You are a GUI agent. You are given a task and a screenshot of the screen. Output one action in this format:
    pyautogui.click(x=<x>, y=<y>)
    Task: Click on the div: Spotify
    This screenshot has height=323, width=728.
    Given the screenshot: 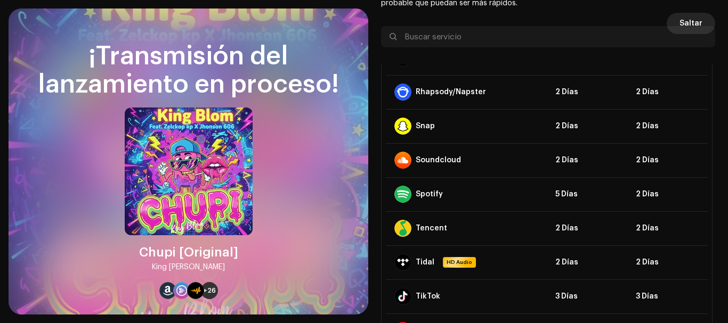 What is the action you would take?
    pyautogui.click(x=429, y=194)
    